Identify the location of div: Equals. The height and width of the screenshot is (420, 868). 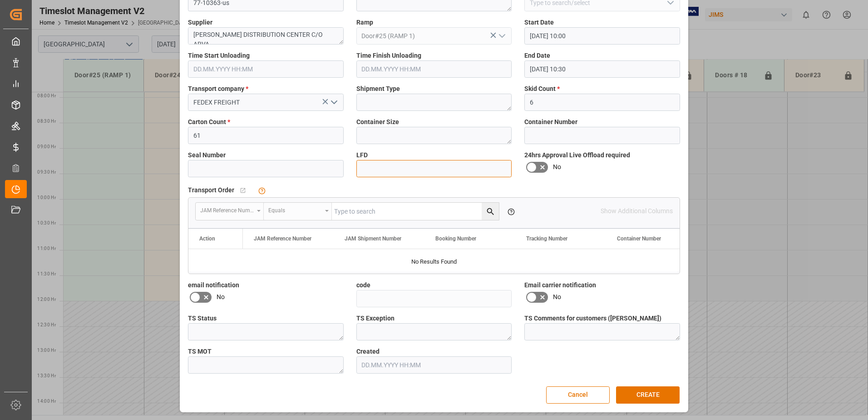
(295, 209).